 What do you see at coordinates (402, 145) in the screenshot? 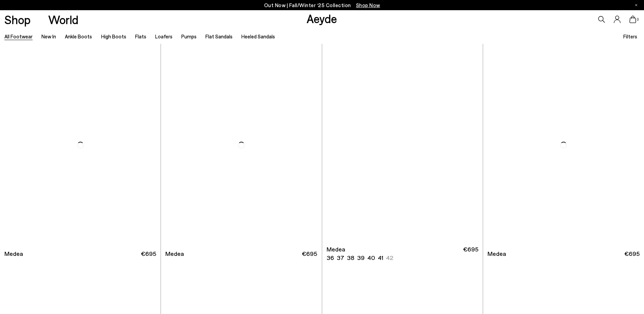
I see `div: 1 / 6` at bounding box center [402, 145].